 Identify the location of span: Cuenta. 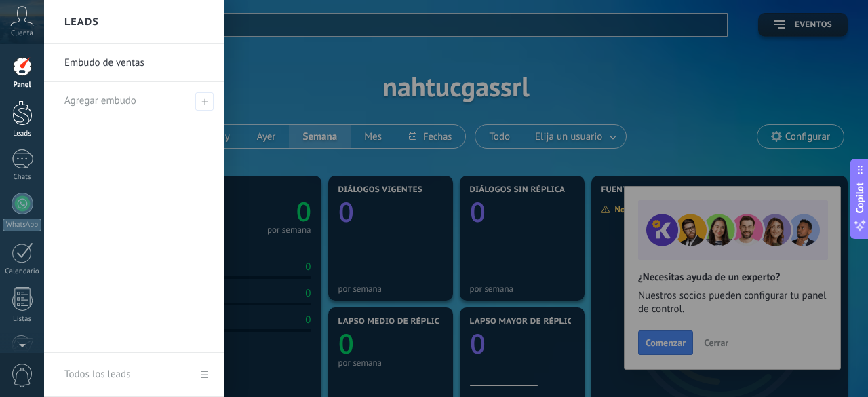
(22, 33).